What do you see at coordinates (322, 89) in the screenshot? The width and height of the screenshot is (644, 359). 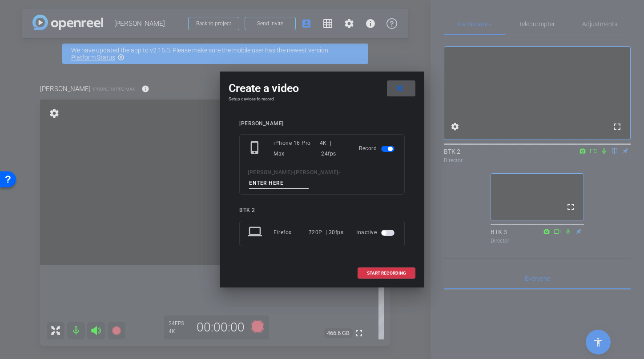 I see `div: Create a video` at bounding box center [322, 89].